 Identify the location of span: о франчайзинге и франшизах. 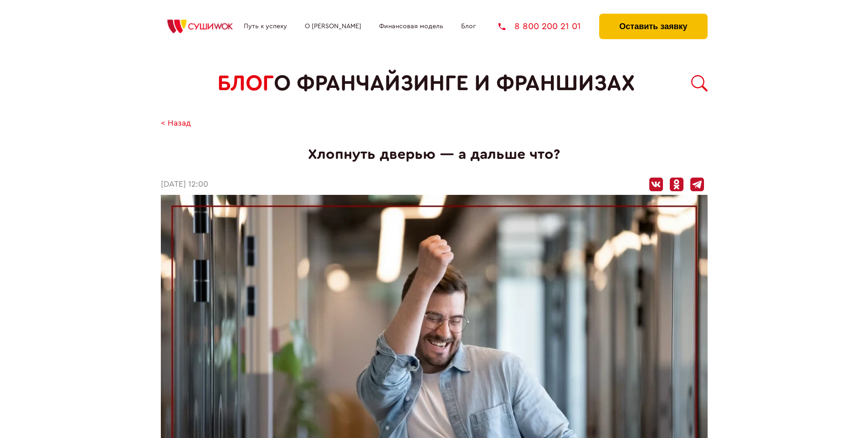
(454, 83).